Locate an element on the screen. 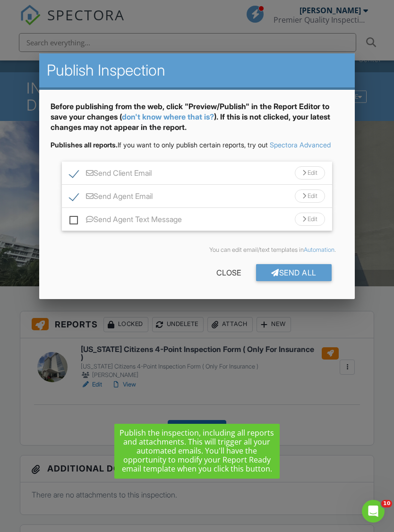 The width and height of the screenshot is (394, 532). span: If you want to only publish certain reports, try out is located at coordinates (159, 145).